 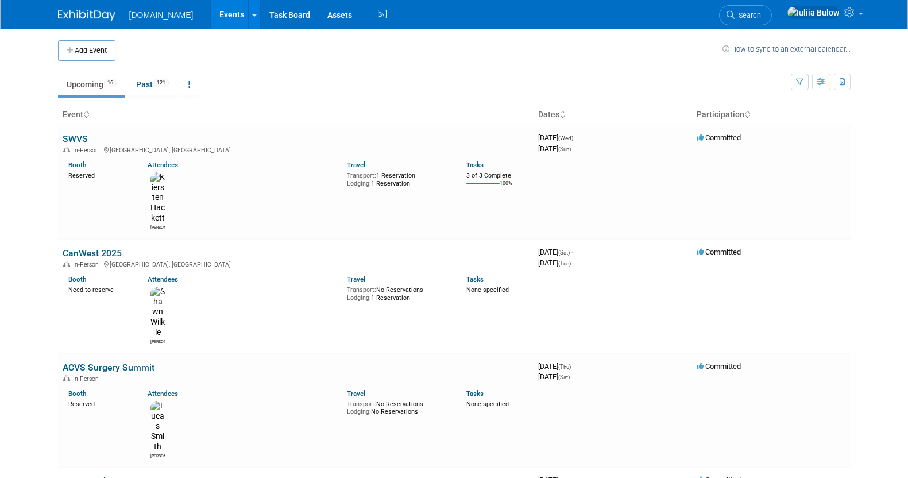 I want to click on div: Shawn Wilkie, so click(x=157, y=341).